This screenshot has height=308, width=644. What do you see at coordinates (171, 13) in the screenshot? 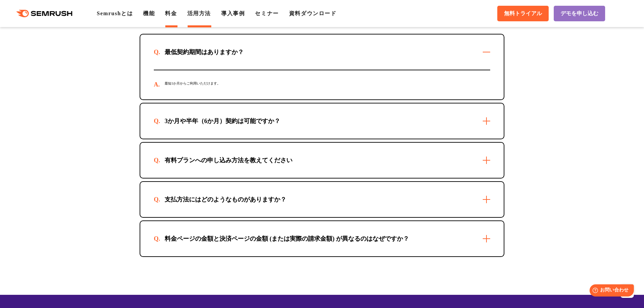
I see `a: 料金` at bounding box center [171, 13].